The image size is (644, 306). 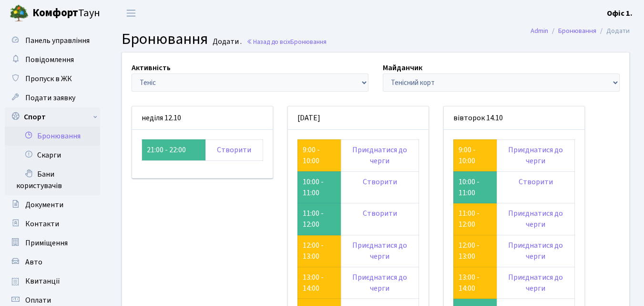 What do you see at coordinates (319, 219) in the screenshot?
I see `td: 11:00 - 12:00` at bounding box center [319, 219].